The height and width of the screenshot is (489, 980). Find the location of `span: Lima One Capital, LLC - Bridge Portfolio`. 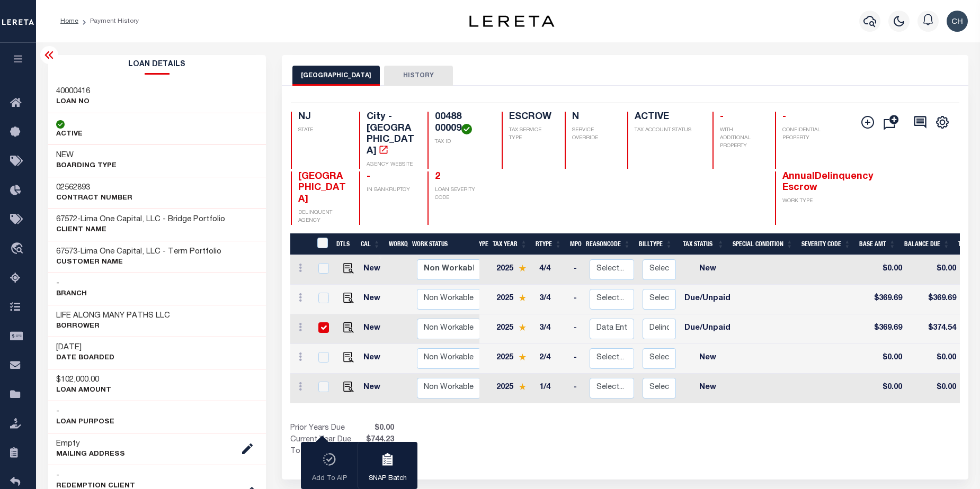

span: Lima One Capital, LLC - Bridge Portfolio is located at coordinates (152, 219).